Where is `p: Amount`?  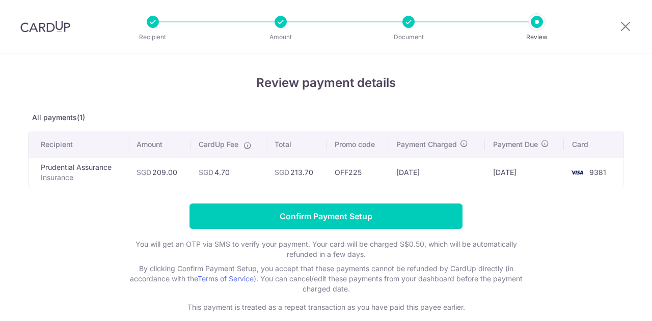
p: Amount is located at coordinates (281, 37).